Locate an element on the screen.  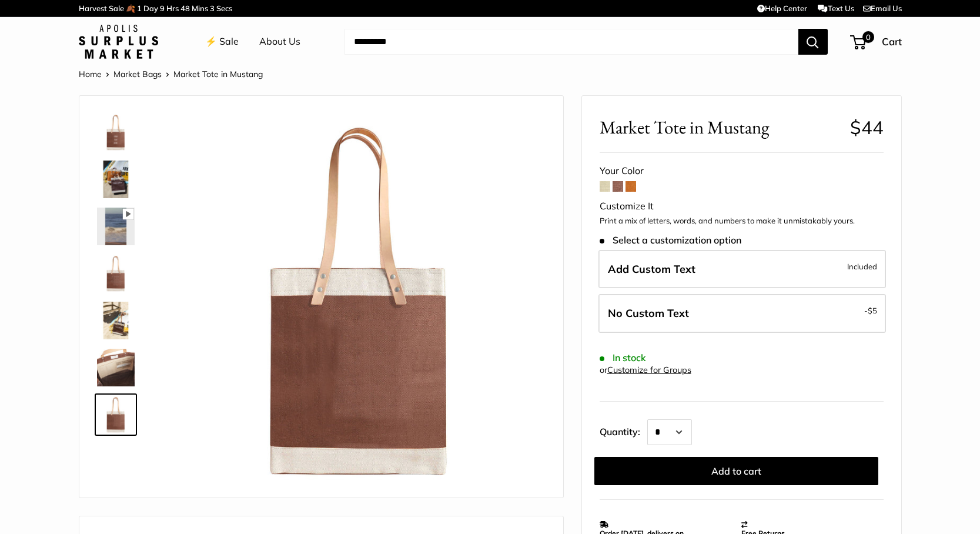
a: Text Us is located at coordinates (836, 8).